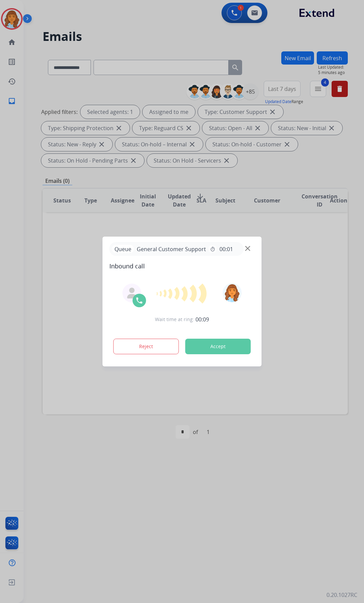 The height and width of the screenshot is (603, 364). Describe the element at coordinates (342, 595) in the screenshot. I see `p: 0.20.1027RC` at that location.